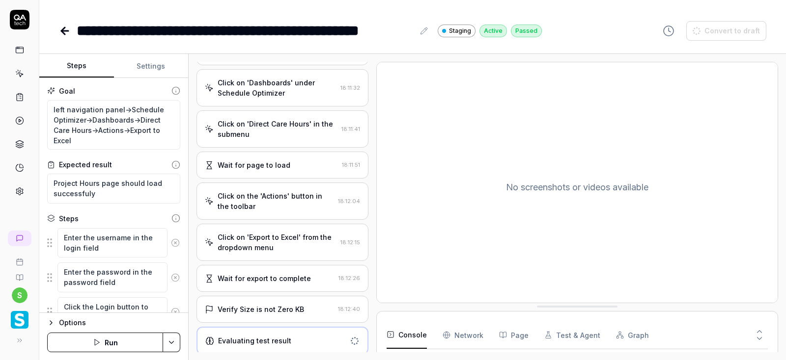 The width and height of the screenshot is (786, 360). I want to click on span: Staging, so click(460, 31).